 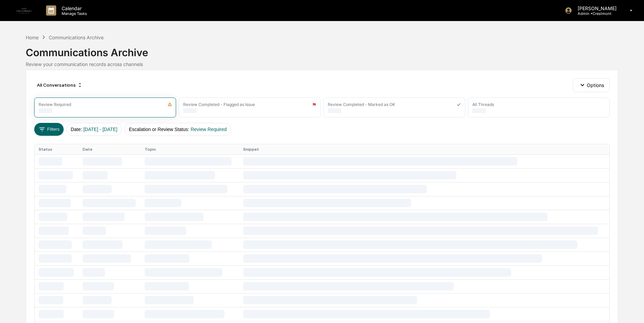 I want to click on div: Review Required, so click(x=55, y=104).